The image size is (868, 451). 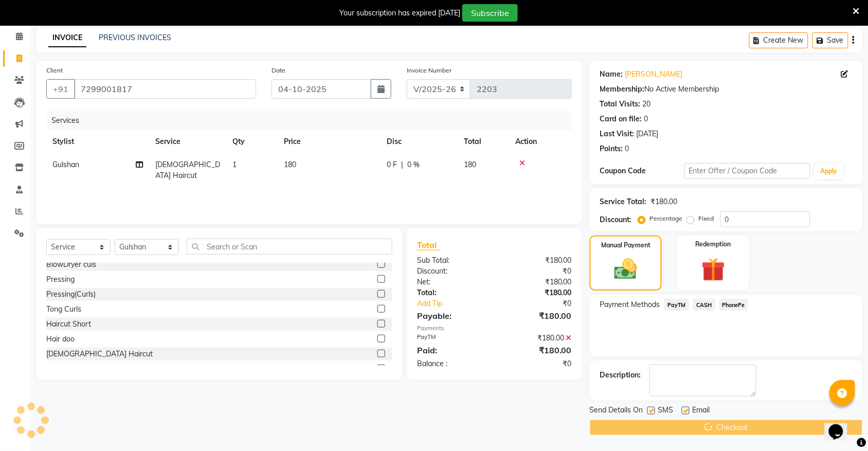 What do you see at coordinates (623, 201) in the screenshot?
I see `div: Service Total:` at bounding box center [623, 201].